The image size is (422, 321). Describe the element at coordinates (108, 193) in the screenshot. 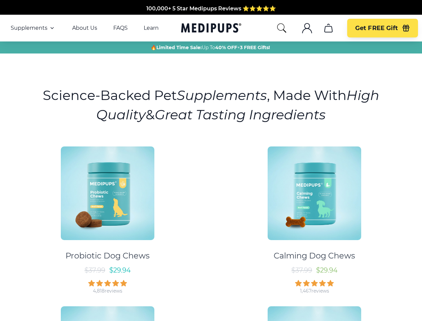

I see `img: Probiotic Dog Chews - Medipups` at that location.